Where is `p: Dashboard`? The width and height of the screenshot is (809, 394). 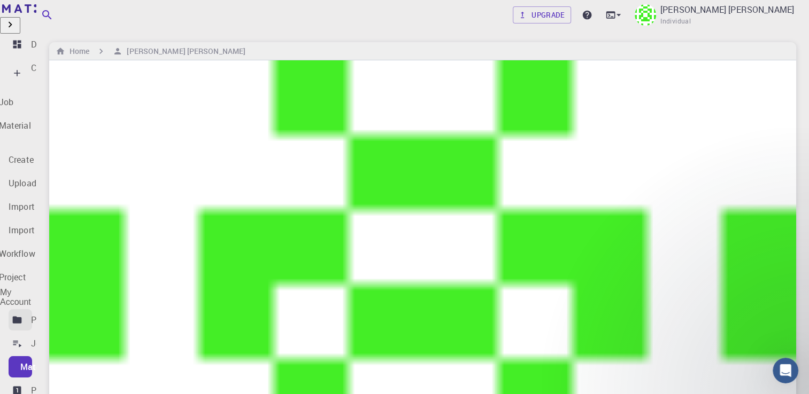
p: Dashboard is located at coordinates (52, 44).